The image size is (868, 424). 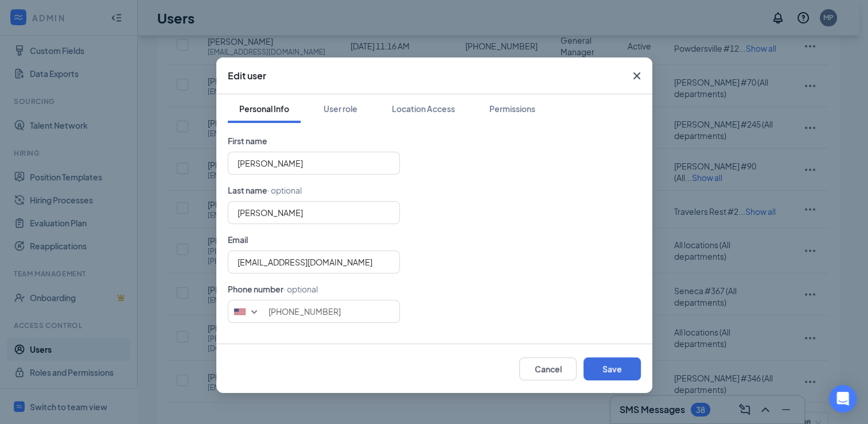 I want to click on span: Email, so click(x=238, y=239).